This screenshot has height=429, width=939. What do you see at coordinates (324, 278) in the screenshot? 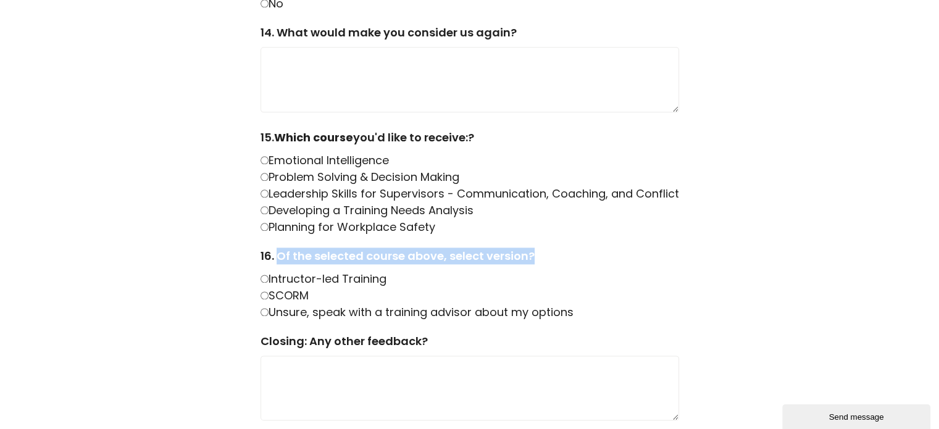
I see `label: Intructor-led Training` at bounding box center [324, 278].